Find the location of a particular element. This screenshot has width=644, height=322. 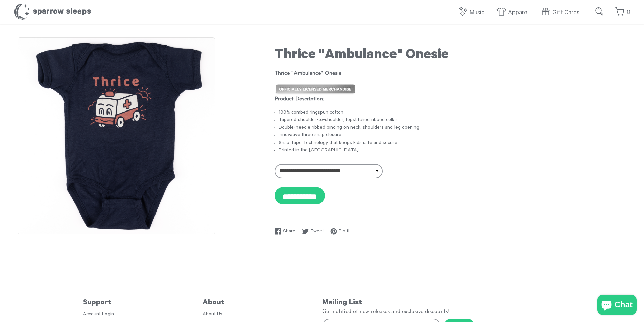

h5: About is located at coordinates (262, 303).